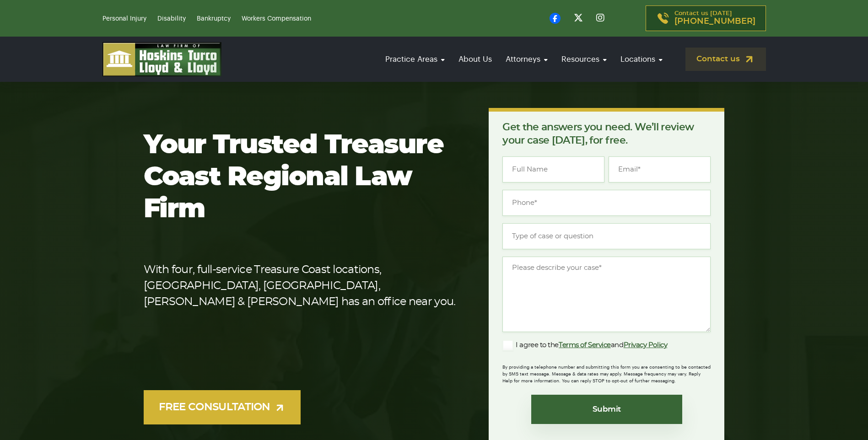 Image resolution: width=868 pixels, height=440 pixels. What do you see at coordinates (302, 178) in the screenshot?
I see `h1: Your Trusted Treasure Coast Regional Law Firm` at bounding box center [302, 178].